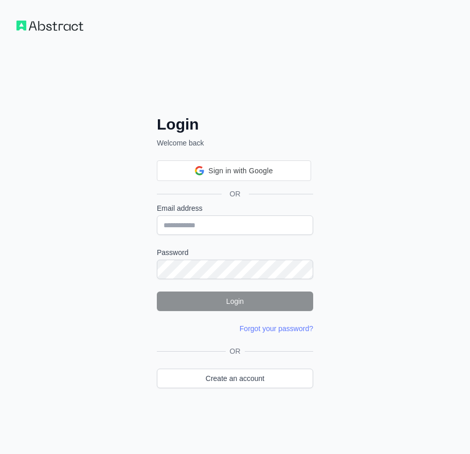 The height and width of the screenshot is (454, 470). I want to click on label: Email address, so click(235, 208).